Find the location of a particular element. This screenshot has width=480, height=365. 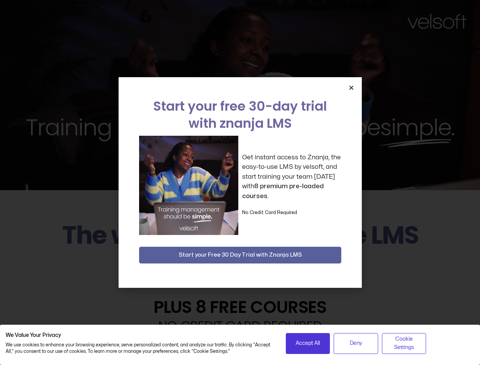

span: Cookie Settings is located at coordinates (404, 343).